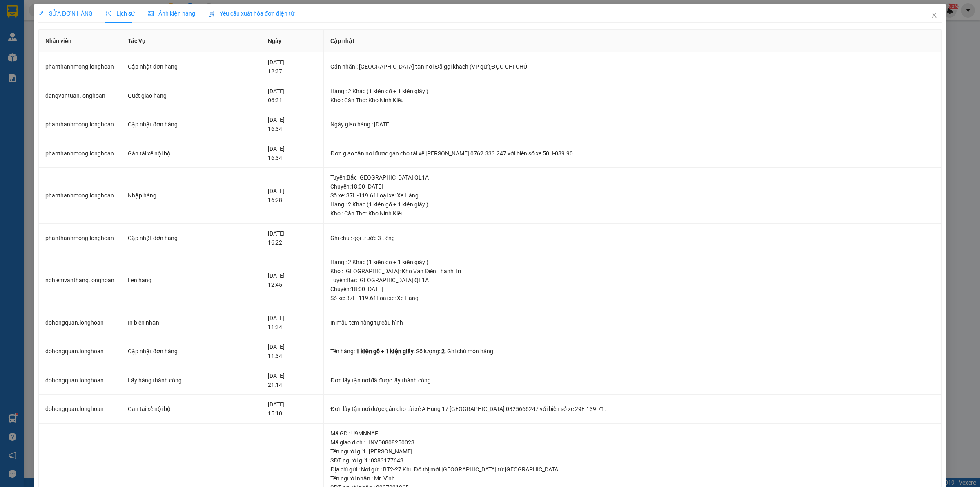 This screenshot has height=487, width=980. I want to click on div: Nhập hàng, so click(191, 195).